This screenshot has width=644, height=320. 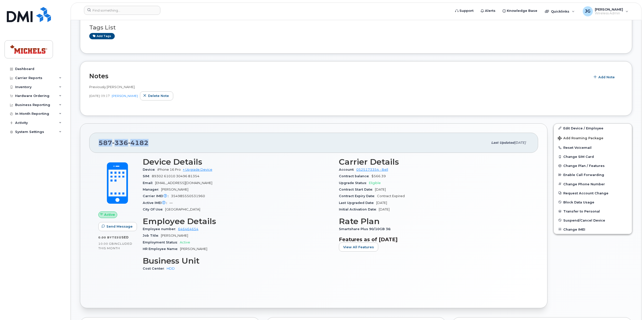 I want to click on h3: Device Details, so click(x=237, y=162).